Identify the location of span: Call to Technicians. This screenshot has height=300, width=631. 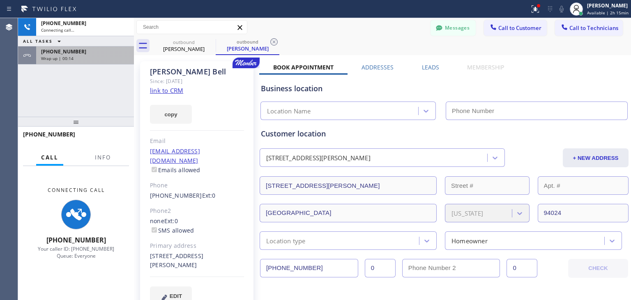
(594, 28).